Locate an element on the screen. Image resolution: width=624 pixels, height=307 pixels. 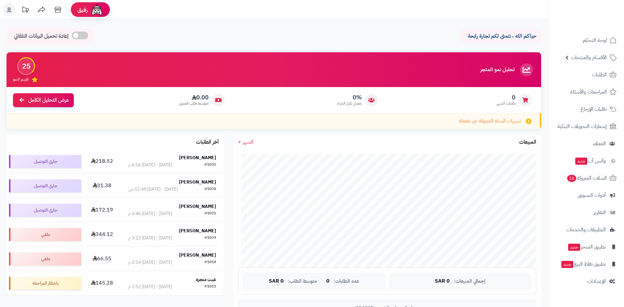
h3: تحليل نمو المتجر is located at coordinates (497, 70).